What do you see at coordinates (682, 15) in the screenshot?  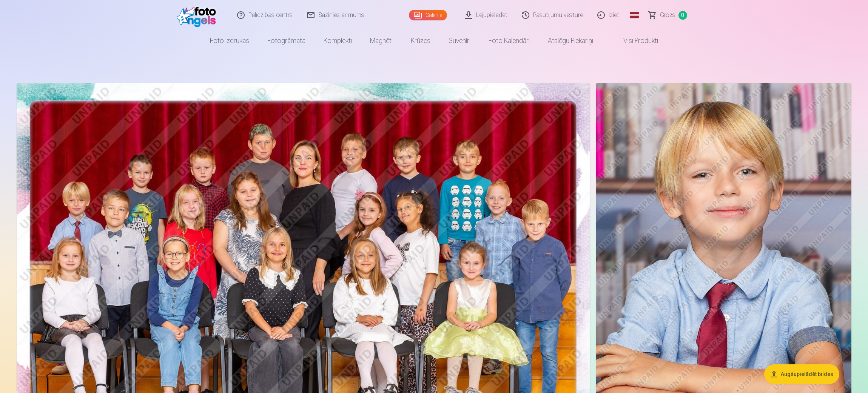 I see `span: 0` at bounding box center [682, 15].